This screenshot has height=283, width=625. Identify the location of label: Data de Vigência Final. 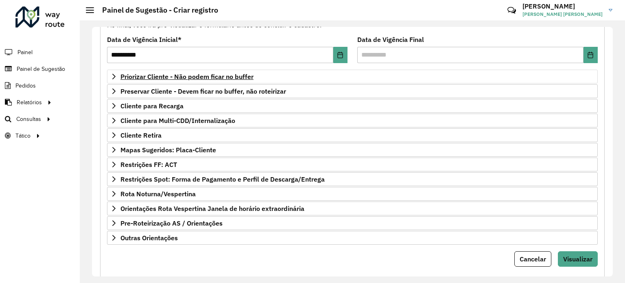
(390, 39).